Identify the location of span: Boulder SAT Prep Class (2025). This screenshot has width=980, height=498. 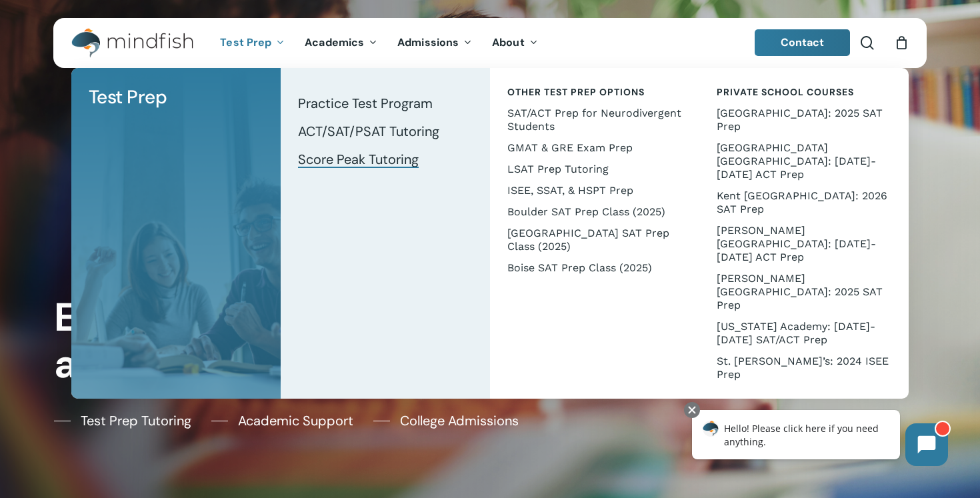
(586, 211).